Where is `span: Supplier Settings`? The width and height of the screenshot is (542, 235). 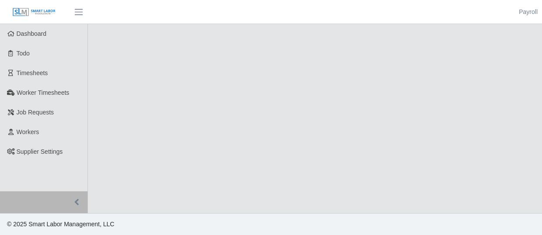
span: Supplier Settings is located at coordinates (40, 152).